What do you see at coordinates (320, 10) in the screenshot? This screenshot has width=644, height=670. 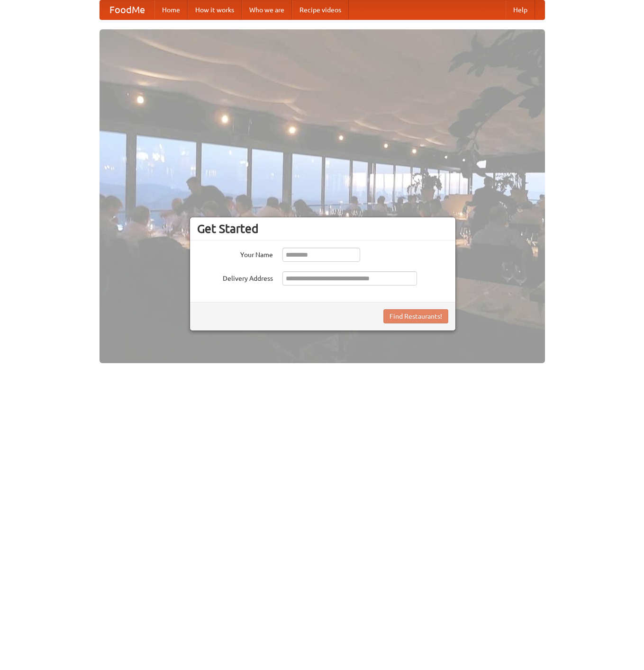 I see `a: Recipe videos` at bounding box center [320, 10].